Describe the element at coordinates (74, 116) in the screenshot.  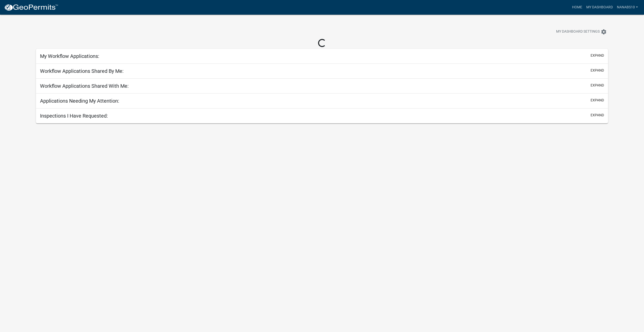
I see `h5: Inspections I Have Requested:` at that location.